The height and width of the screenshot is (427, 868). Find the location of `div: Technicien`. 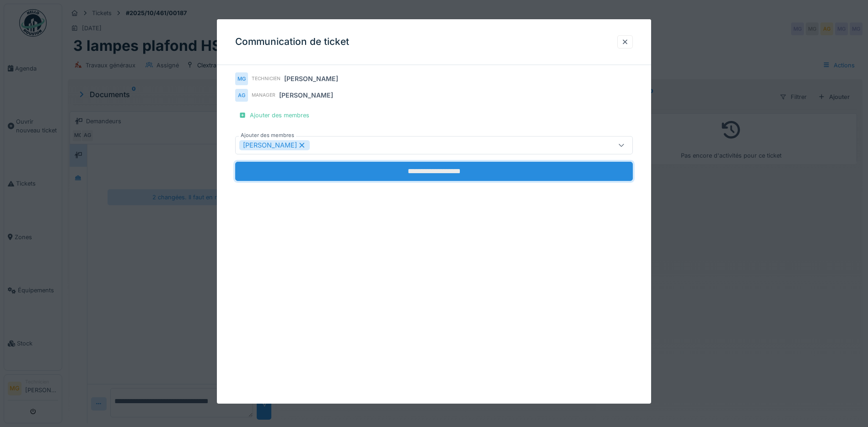

div: Technicien is located at coordinates (266, 79).